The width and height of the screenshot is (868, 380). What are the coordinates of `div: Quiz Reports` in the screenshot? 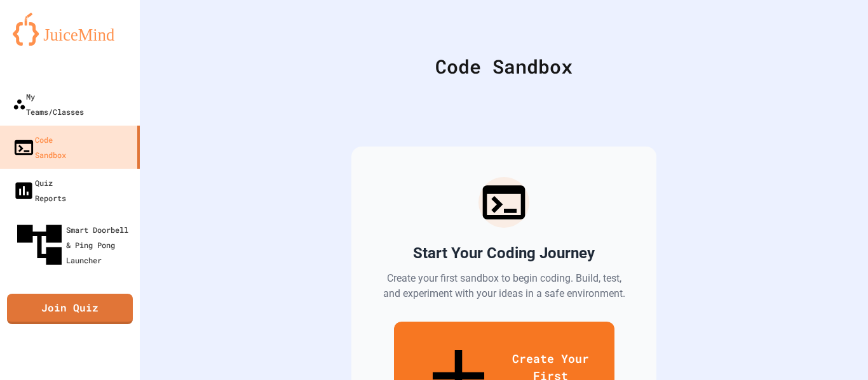 It's located at (39, 190).